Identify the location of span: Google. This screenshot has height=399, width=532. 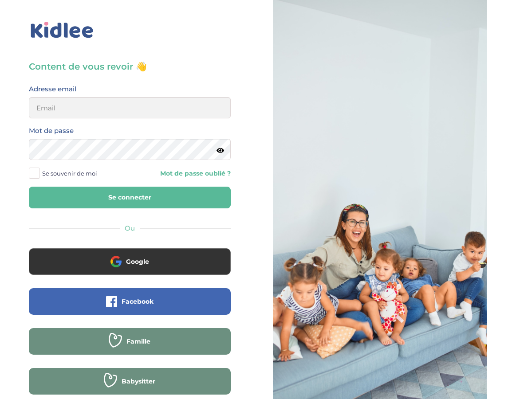
(138, 262).